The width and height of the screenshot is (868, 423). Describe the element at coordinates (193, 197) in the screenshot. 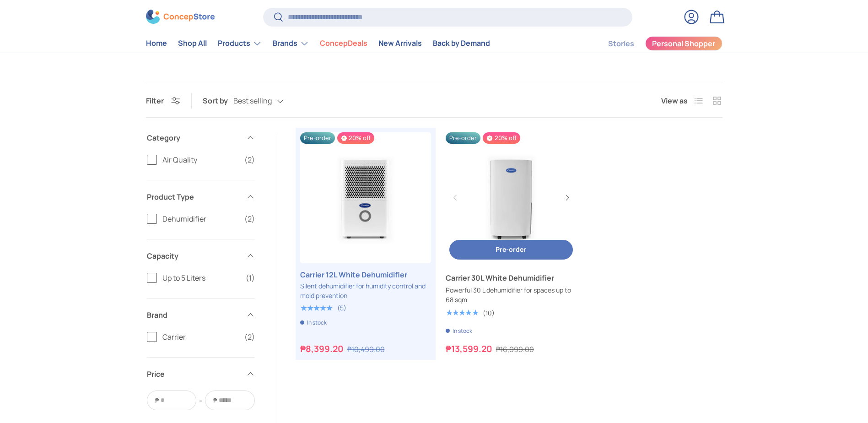

I see `span: Product Type` at that location.